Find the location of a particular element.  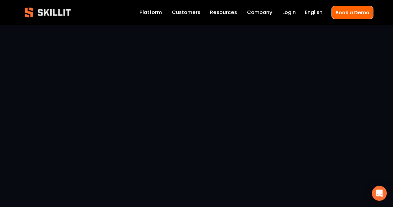

span: Resources is located at coordinates (223, 12).